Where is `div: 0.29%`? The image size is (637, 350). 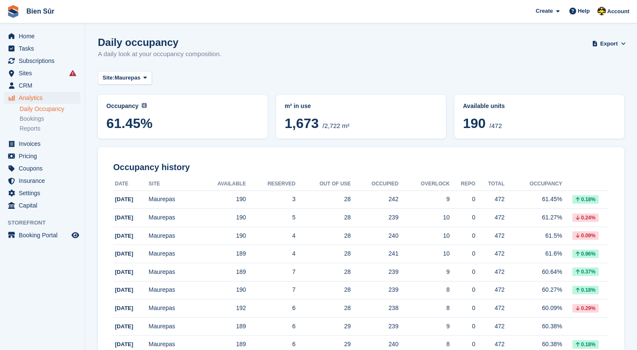 div: 0.29% is located at coordinates (585, 308).